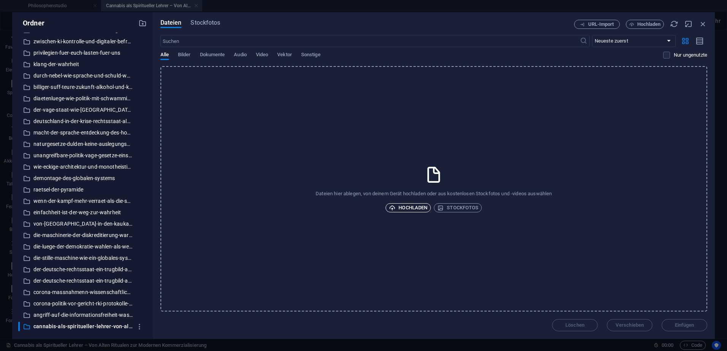 This screenshot has height=351, width=727. Describe the element at coordinates (311, 56) in the screenshot. I see `span: Sonstige` at that location.